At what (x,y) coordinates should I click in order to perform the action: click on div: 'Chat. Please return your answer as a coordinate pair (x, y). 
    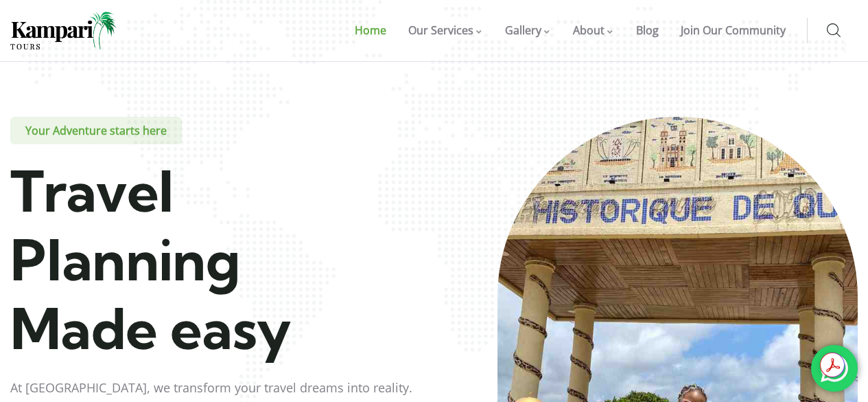
    Looking at the image, I should click on (834, 368).